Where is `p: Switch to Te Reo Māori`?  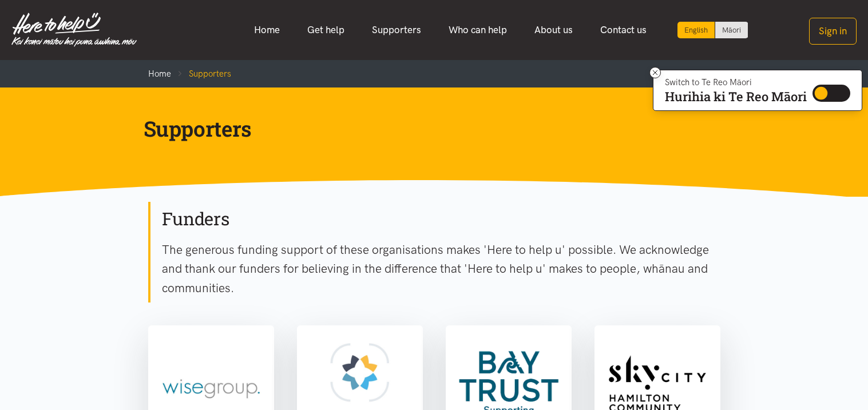
p: Switch to Te Reo Māori is located at coordinates (736, 83).